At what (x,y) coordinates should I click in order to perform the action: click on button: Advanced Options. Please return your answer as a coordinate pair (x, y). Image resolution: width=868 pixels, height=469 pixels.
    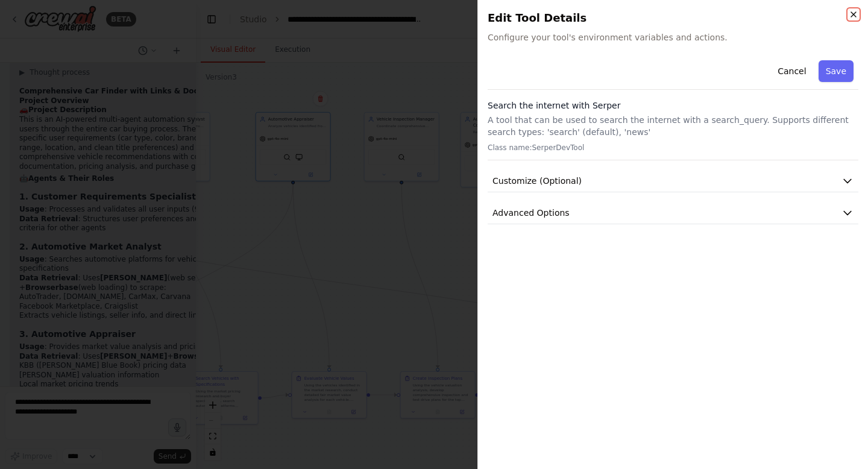
    Looking at the image, I should click on (672, 213).